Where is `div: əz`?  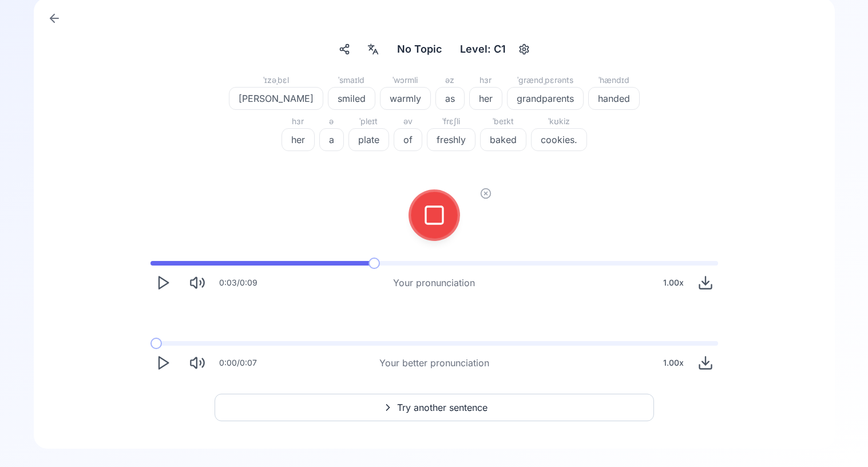 div: əz is located at coordinates (450, 80).